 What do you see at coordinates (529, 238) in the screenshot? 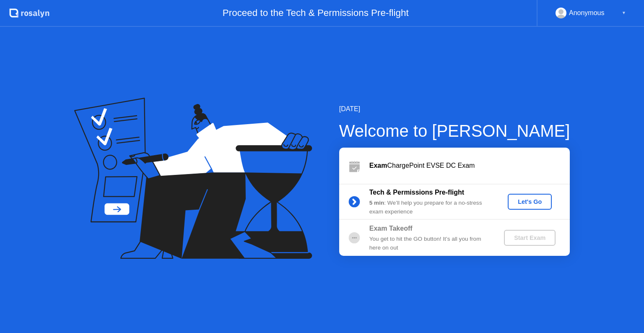
I see `div: Start Exam` at bounding box center [529, 238].